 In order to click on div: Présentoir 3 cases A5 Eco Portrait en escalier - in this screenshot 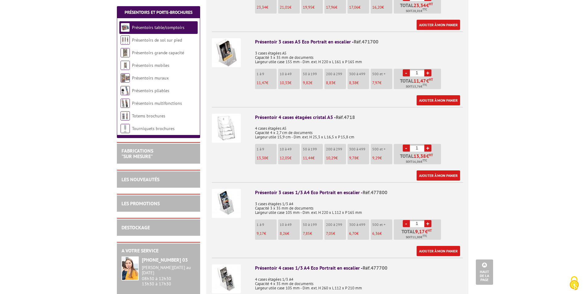, I will do `click(359, 42)`.